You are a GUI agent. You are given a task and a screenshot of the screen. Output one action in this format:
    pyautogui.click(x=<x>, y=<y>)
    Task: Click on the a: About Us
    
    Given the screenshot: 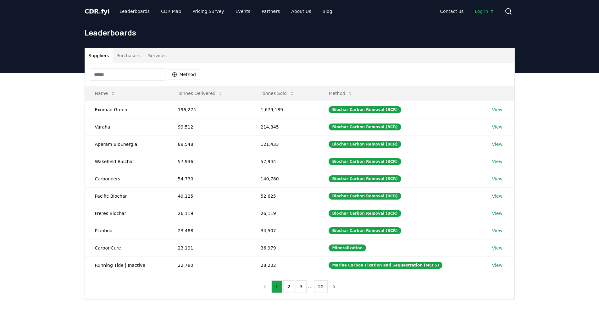 What is the action you would take?
    pyautogui.click(x=301, y=11)
    